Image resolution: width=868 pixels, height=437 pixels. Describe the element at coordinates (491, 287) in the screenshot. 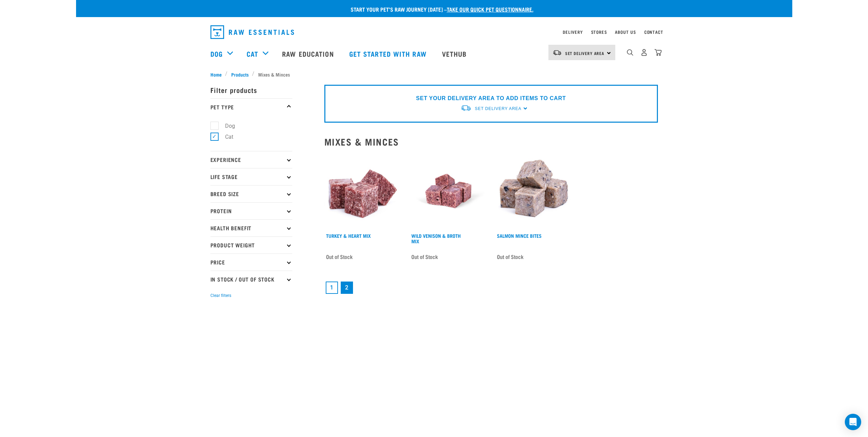

I see `nav: pagination` at that location.